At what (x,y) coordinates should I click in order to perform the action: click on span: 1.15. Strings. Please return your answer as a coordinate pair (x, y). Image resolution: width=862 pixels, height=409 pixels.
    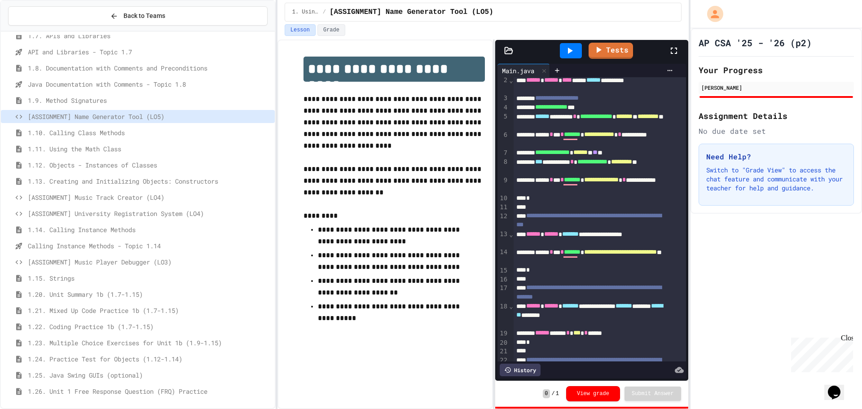
    Looking at the image, I should click on (149, 278).